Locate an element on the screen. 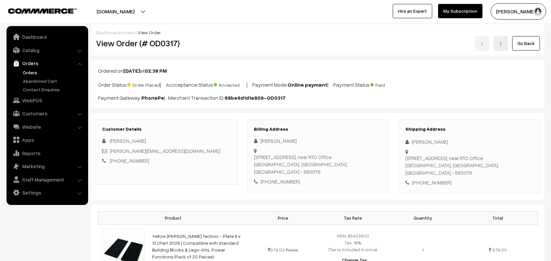 Image resolution: width=551 pixels, height=261 pixels. img: COMMMERCE is located at coordinates (42, 11).